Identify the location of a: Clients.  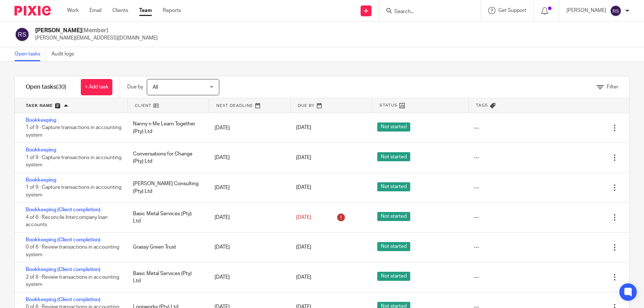
(121, 10).